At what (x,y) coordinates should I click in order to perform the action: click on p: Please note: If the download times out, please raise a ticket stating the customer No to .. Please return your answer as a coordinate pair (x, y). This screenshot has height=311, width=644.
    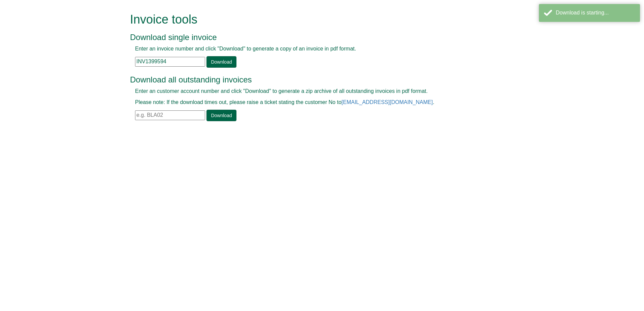
    Looking at the image, I should click on (314, 103).